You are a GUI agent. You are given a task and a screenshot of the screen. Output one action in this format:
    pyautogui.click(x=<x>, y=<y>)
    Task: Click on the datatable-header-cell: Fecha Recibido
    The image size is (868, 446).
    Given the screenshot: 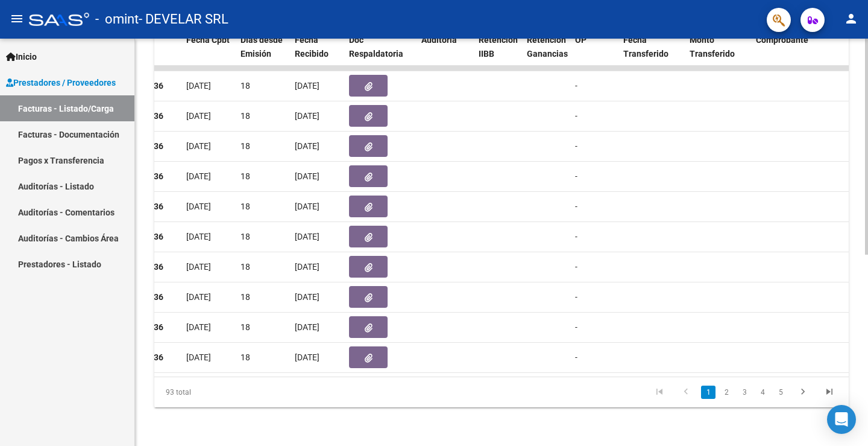 What is the action you would take?
    pyautogui.click(x=317, y=54)
    